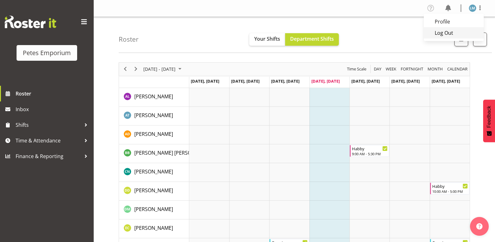  Describe the element at coordinates (48, 125) in the screenshot. I see `span: Shifts` at that location.